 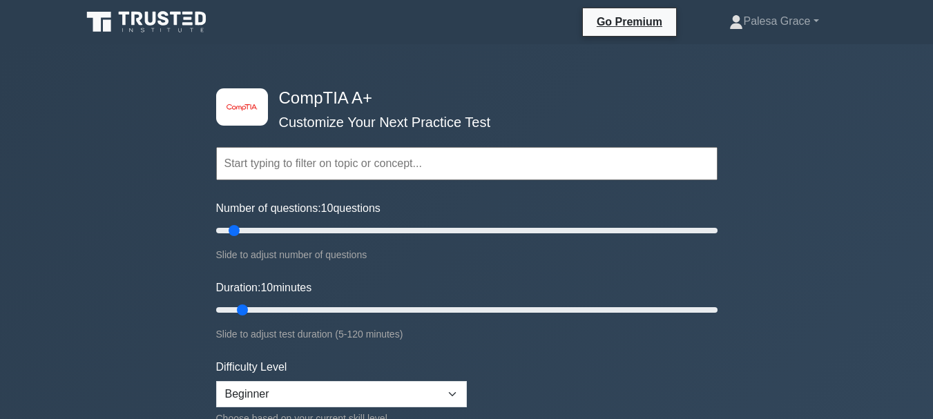 What do you see at coordinates (467, 255) in the screenshot?
I see `div: Slide to adjust number of questions` at bounding box center [467, 255].